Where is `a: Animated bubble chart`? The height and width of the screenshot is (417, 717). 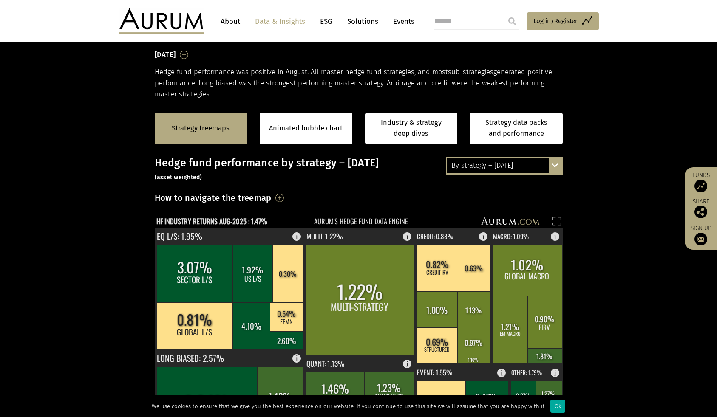 a: Animated bubble chart is located at coordinates (305, 128).